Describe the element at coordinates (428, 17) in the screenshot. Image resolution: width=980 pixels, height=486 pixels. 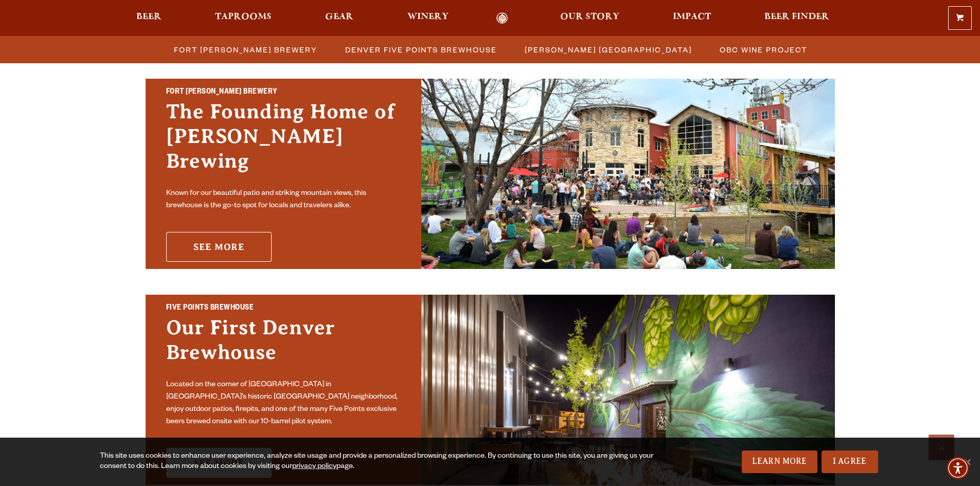
I see `span: Winery` at that location.